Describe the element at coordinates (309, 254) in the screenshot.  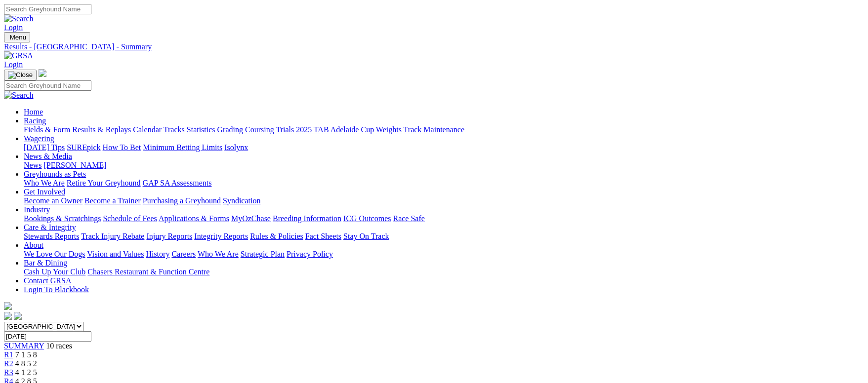
I see `a: Privacy Policy` at that location.